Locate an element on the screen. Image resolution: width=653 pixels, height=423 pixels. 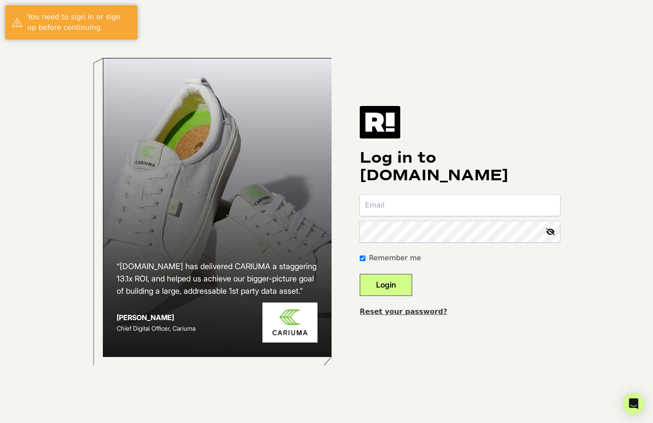
img: Retention.com is located at coordinates (380, 122).